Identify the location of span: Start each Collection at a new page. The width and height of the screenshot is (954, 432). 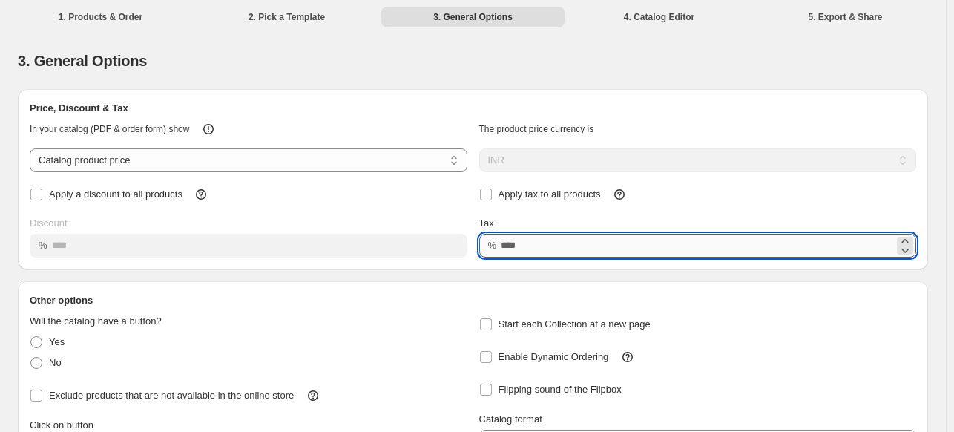
(574, 323).